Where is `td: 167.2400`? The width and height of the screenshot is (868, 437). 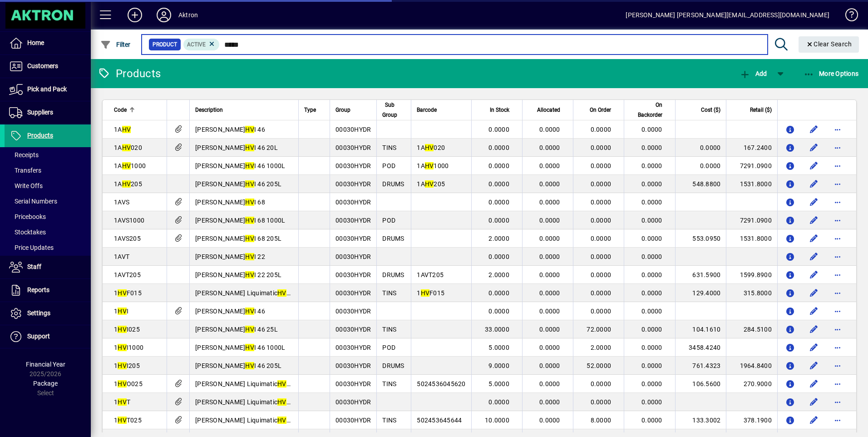 td: 167.2400 is located at coordinates (751, 147).